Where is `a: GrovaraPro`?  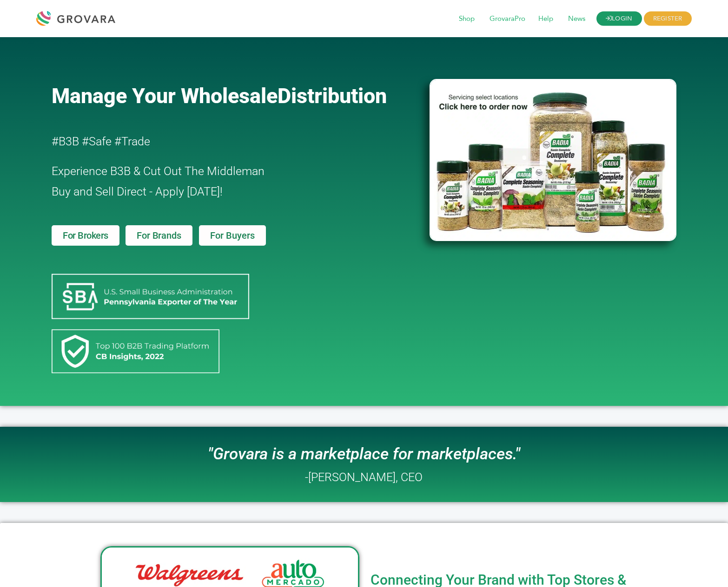
a: GrovaraPro is located at coordinates (507, 19).